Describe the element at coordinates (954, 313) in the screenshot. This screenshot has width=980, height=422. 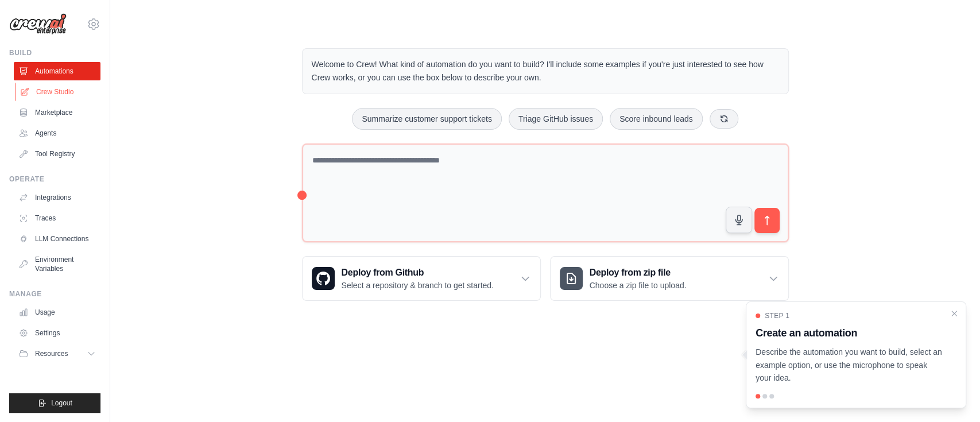
I see `button: Close walkthrough` at that location.